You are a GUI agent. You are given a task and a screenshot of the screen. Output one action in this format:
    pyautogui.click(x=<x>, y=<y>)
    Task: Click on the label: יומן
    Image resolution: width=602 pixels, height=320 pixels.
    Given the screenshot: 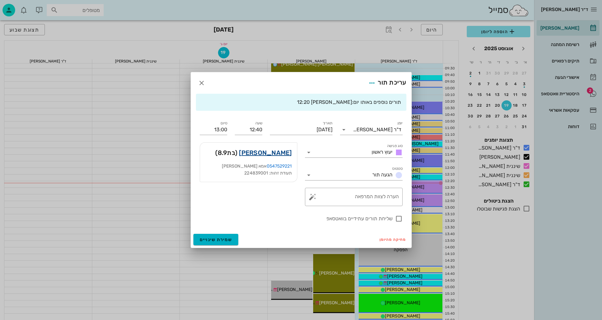 What is the action you would take?
    pyautogui.click(x=400, y=123)
    